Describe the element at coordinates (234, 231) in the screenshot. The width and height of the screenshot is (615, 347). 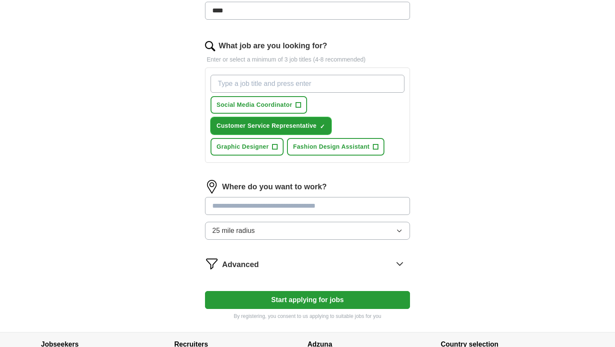
I see `span: 25 mile radius` at that location.